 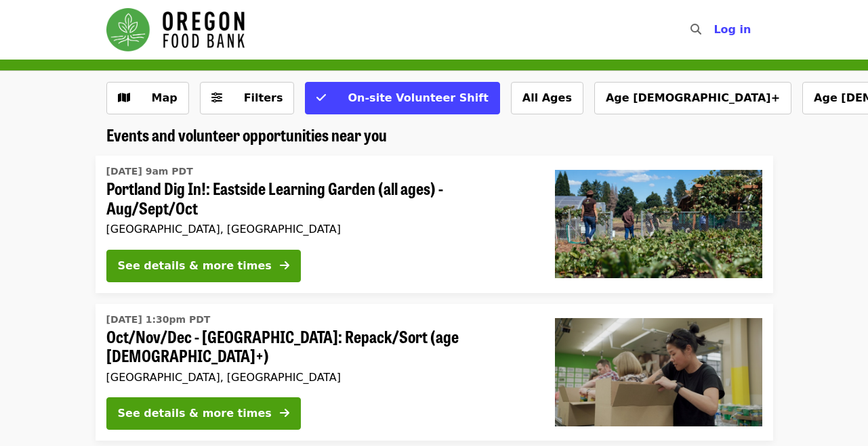 What do you see at coordinates (148, 98) in the screenshot?
I see `a: Show map view` at bounding box center [148, 98].